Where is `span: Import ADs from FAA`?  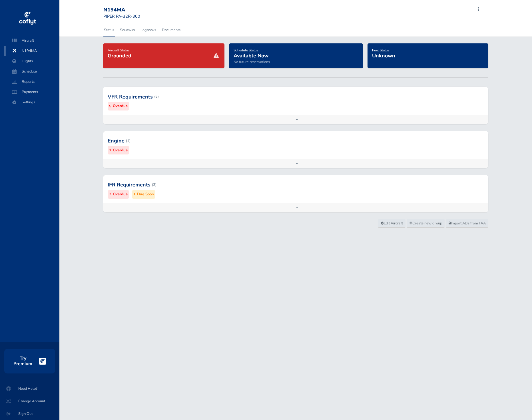 span: Import ADs from FAA is located at coordinates (467, 223).